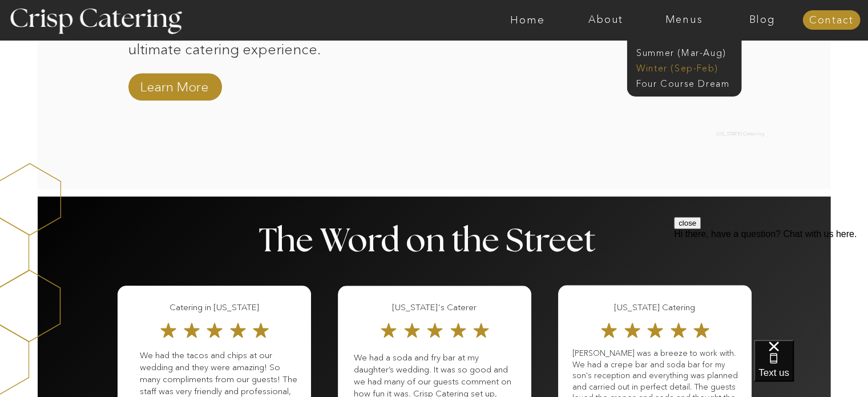 The width and height of the screenshot is (868, 397). I want to click on a: Summer (Mar-Aug), so click(687, 52).